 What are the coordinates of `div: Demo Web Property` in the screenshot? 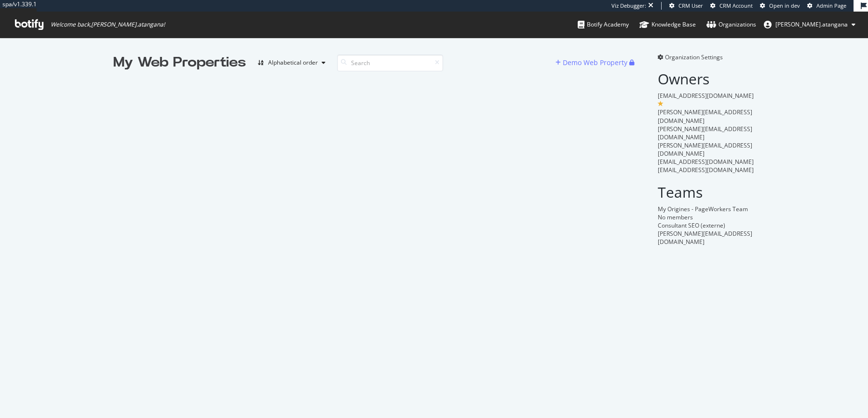 It's located at (595, 62).